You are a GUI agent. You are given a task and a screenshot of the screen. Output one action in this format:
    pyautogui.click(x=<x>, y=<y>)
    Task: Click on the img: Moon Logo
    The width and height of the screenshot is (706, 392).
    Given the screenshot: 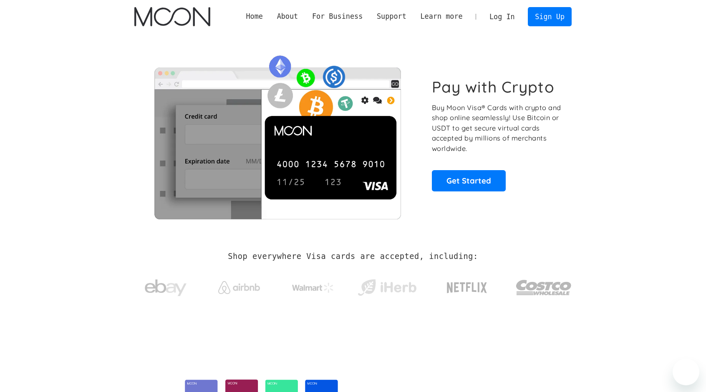 What is the action you would take?
    pyautogui.click(x=172, y=17)
    